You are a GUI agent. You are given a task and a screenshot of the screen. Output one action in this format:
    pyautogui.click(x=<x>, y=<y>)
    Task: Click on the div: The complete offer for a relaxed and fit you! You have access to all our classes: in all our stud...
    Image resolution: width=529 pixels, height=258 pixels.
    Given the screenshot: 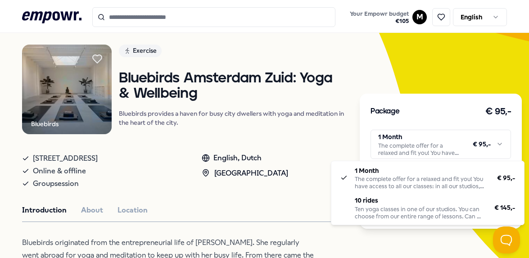 What is the action you would take?
    pyautogui.click(x=421, y=183)
    